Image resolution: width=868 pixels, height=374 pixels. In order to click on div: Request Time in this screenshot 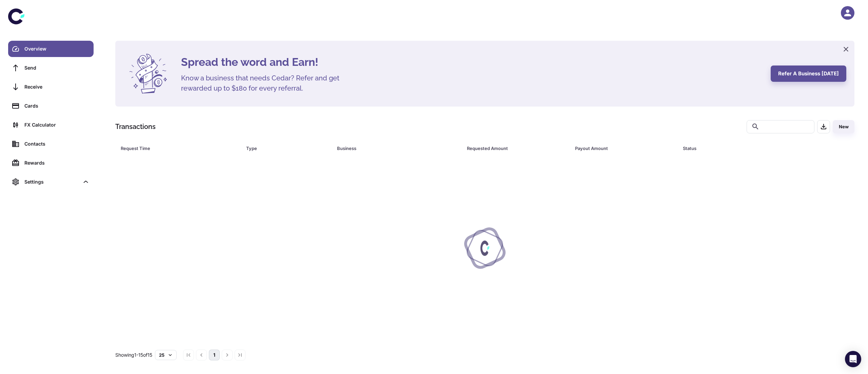, I will do `click(175, 148)`.